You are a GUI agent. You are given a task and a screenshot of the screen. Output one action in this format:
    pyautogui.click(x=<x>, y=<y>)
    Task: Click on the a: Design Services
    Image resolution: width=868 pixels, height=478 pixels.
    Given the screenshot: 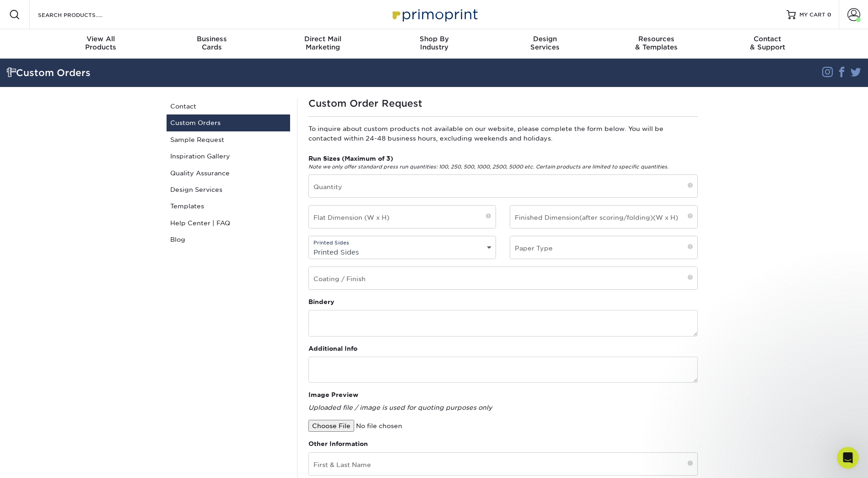 What is the action you would take?
    pyautogui.click(x=229, y=190)
    